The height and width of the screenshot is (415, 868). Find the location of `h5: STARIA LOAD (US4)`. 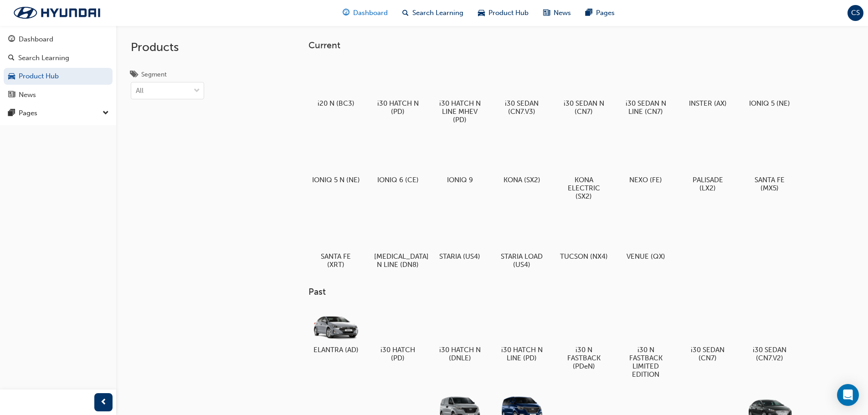

h5: STARIA LOAD (US4) is located at coordinates (521, 261).